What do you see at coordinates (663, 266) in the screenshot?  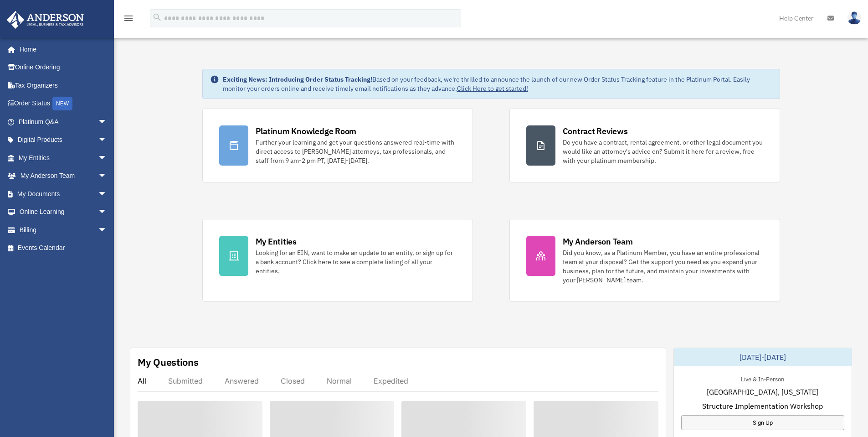 I see `div: Did you know, as a Platinum Member, you have an entire professional team at your disposal? Get th...` at bounding box center [663, 266].